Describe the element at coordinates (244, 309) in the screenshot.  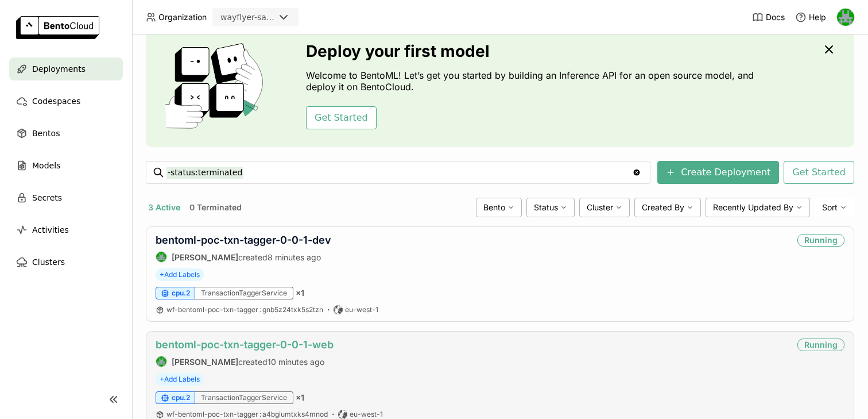
I see `a: wf-bentoml-poc-txn-tagger:gnb5z24txk5s2tzn` at that location.